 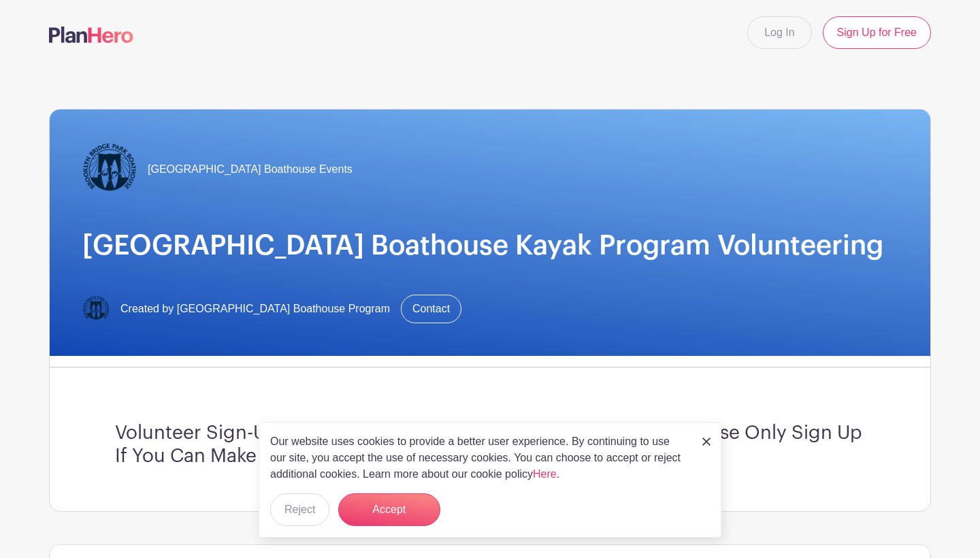 I want to click on a: Here, so click(x=544, y=473).